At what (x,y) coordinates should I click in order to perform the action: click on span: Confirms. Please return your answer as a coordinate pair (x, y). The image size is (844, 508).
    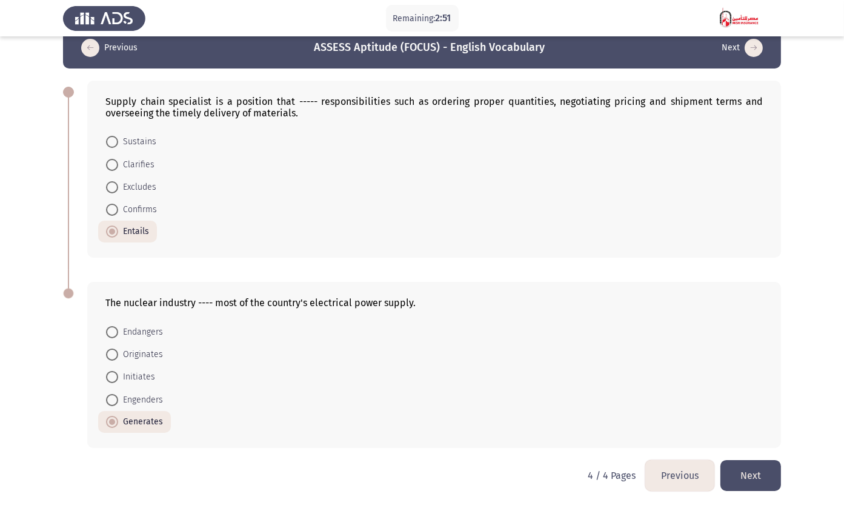
    Looking at the image, I should click on (138, 210).